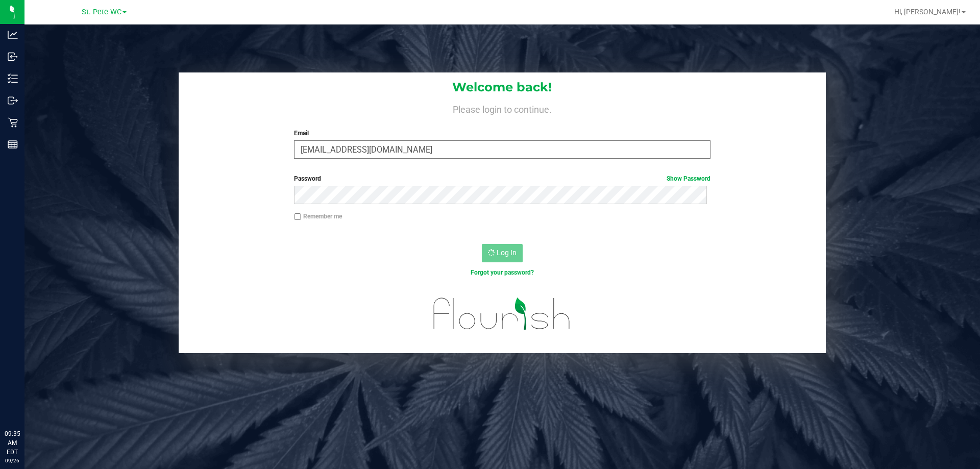  Describe the element at coordinates (689, 179) in the screenshot. I see `a: Show Password` at that location.